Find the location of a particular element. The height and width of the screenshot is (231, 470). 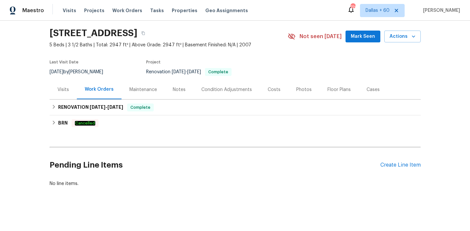

div: Condition Adjustments is located at coordinates (227, 90).